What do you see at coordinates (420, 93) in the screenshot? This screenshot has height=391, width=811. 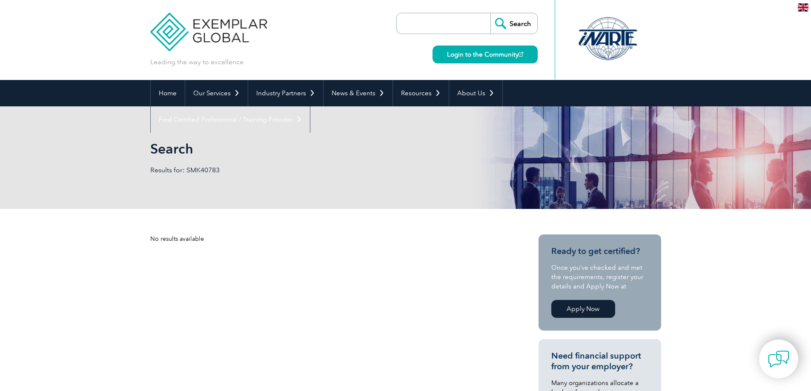 I see `a: Resources` at bounding box center [420, 93].